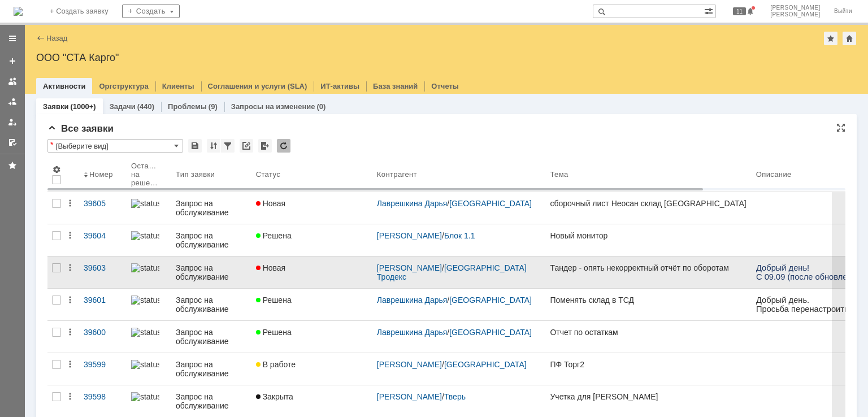  Describe the element at coordinates (195, 174) in the screenshot. I see `div: Тип заявки` at that location.